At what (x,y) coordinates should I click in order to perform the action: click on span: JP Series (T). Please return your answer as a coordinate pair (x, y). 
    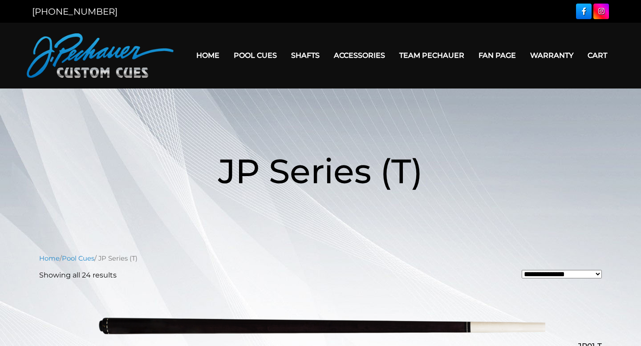
    Looking at the image, I should click on (320, 171).